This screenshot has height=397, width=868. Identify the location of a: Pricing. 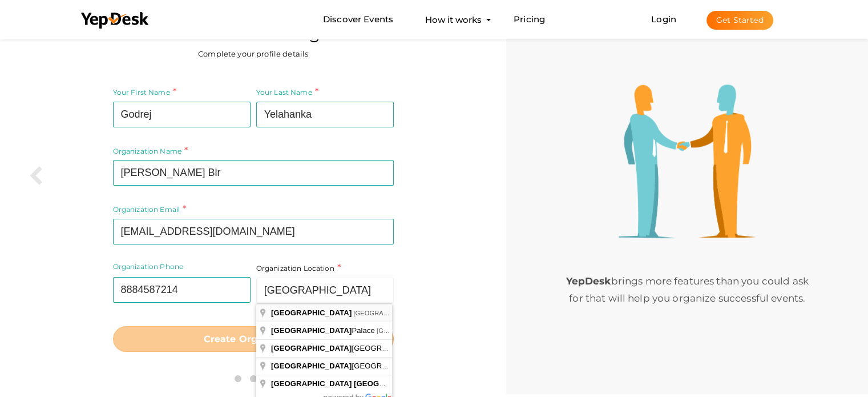
(529, 20).